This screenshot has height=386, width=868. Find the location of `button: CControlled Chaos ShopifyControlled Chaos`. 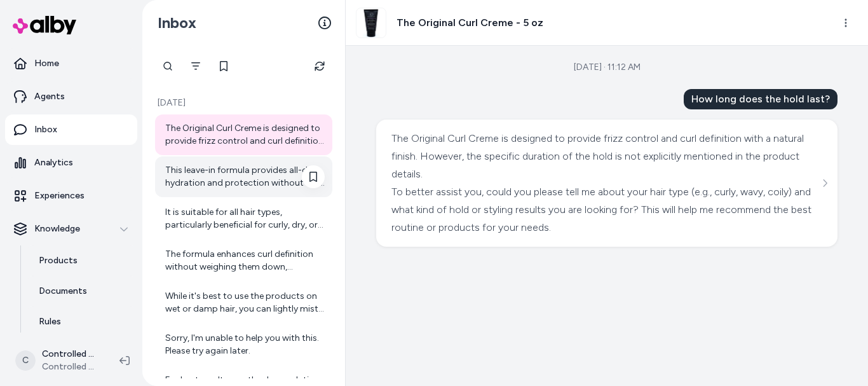

button: CControlled Chaos ShopifyControlled Chaos is located at coordinates (58, 360).